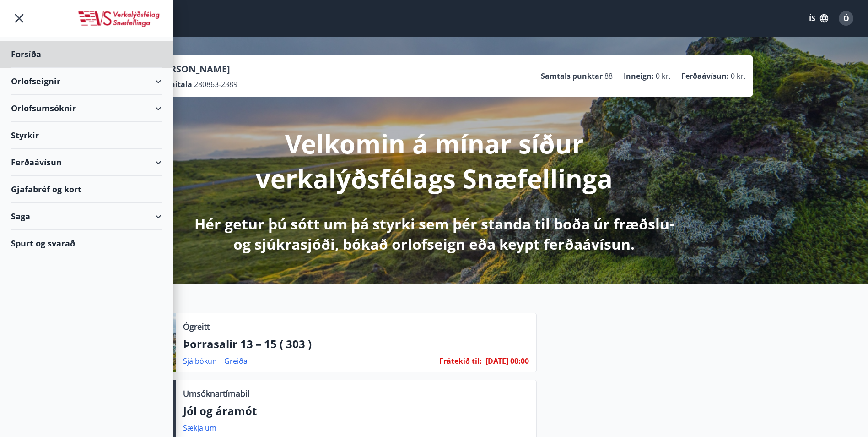 The height and width of the screenshot is (437, 868). I want to click on a: Sjá bókun, so click(200, 361).